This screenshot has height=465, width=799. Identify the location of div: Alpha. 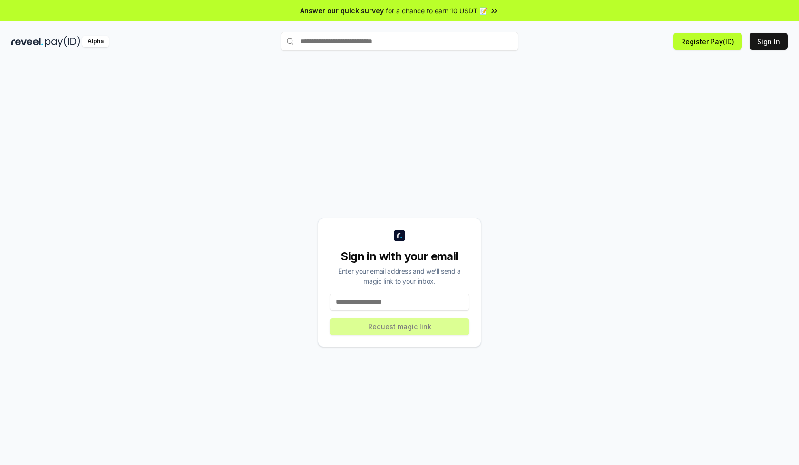
(96, 41).